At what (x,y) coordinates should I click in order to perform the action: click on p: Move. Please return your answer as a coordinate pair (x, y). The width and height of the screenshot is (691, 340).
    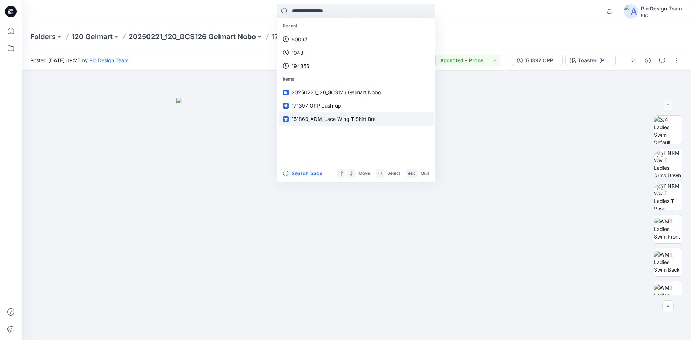
    Looking at the image, I should click on (364, 173).